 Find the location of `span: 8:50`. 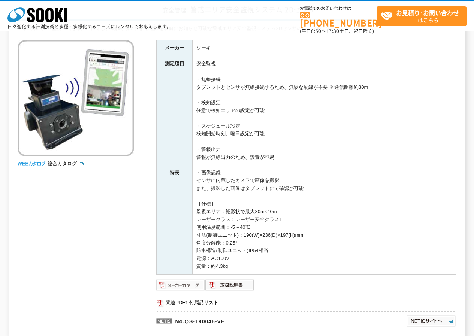

span: 8:50 is located at coordinates (316, 31).